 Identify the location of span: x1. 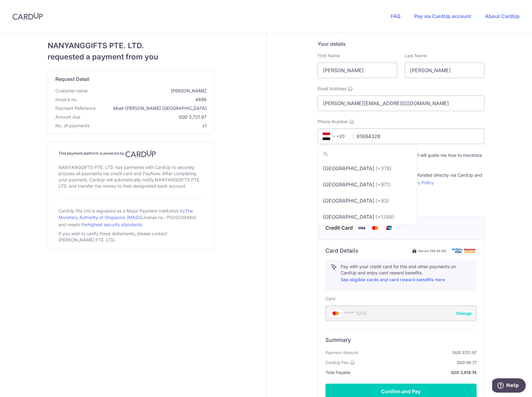
(204, 126).